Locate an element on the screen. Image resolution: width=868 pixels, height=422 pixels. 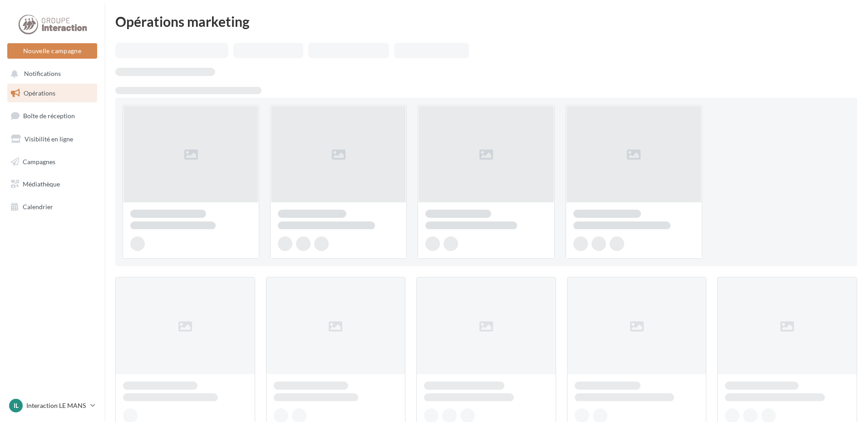
a: Opérations is located at coordinates (53, 93).